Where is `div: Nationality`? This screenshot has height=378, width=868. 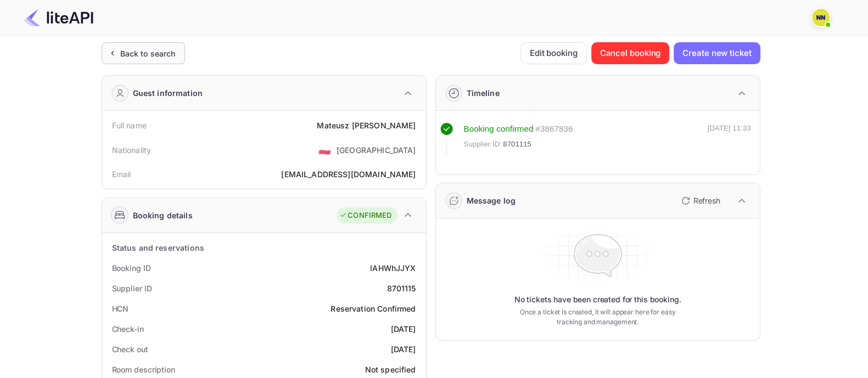 div: Nationality is located at coordinates (132, 150).